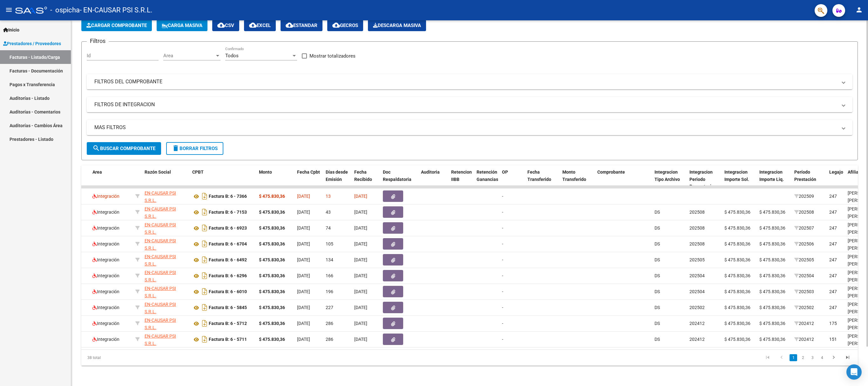  What do you see at coordinates (805, 176) in the screenshot?
I see `span: Período Prestación` at bounding box center [805, 176].